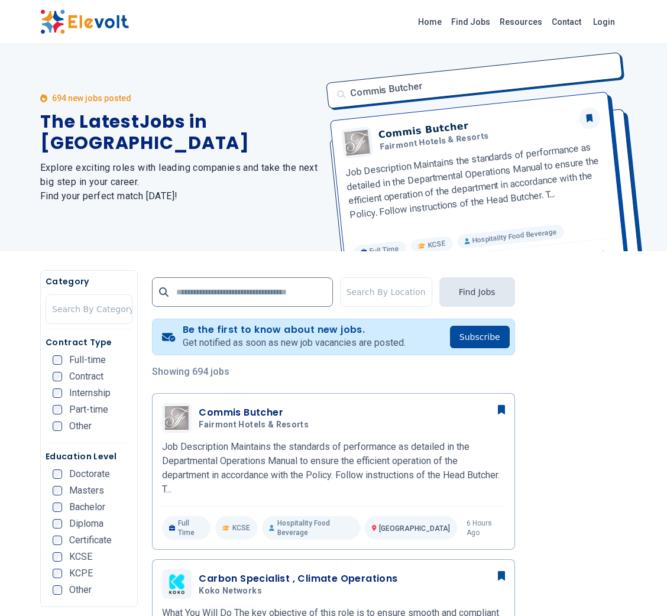 The width and height of the screenshot is (667, 616). What do you see at coordinates (86, 376) in the screenshot?
I see `span: Contract` at bounding box center [86, 376].